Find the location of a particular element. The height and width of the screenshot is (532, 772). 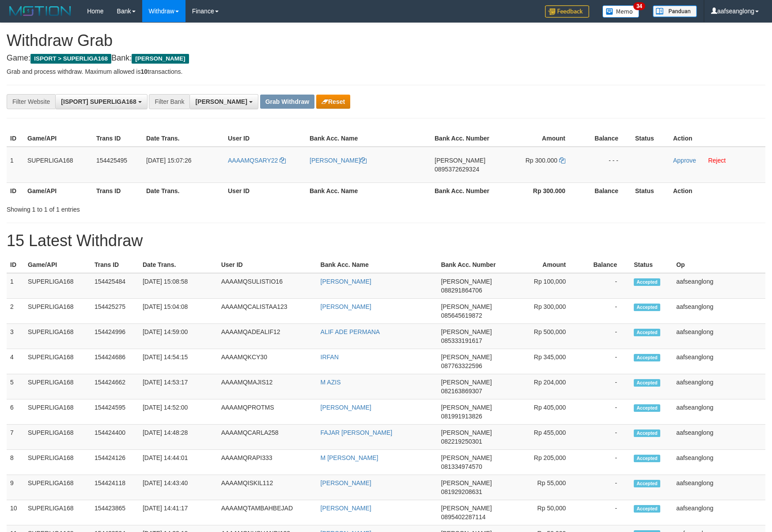

span: 34 is located at coordinates (639, 6).